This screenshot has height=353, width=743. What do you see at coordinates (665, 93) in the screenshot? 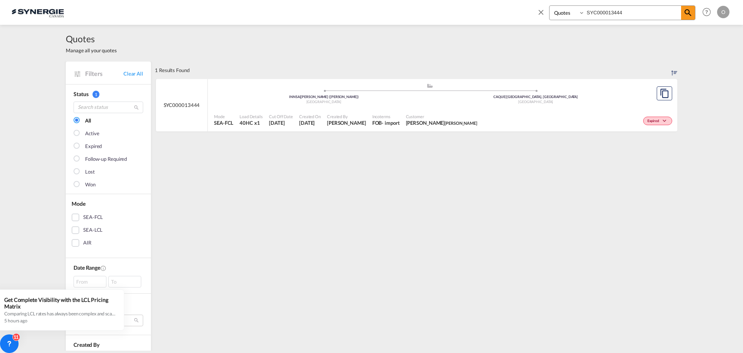
I see `button: Copy Quote` at bounding box center [665, 93].